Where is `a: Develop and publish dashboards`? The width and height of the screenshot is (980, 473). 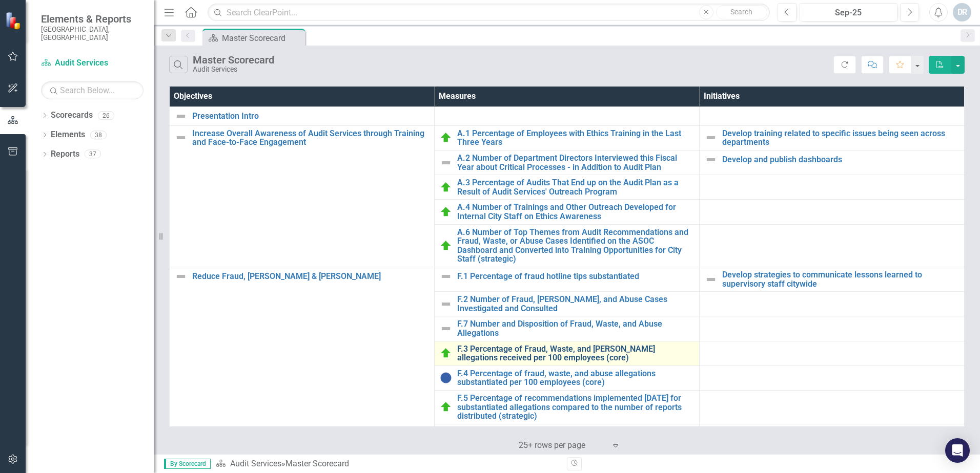 a: Develop and publish dashboards is located at coordinates (841, 160).